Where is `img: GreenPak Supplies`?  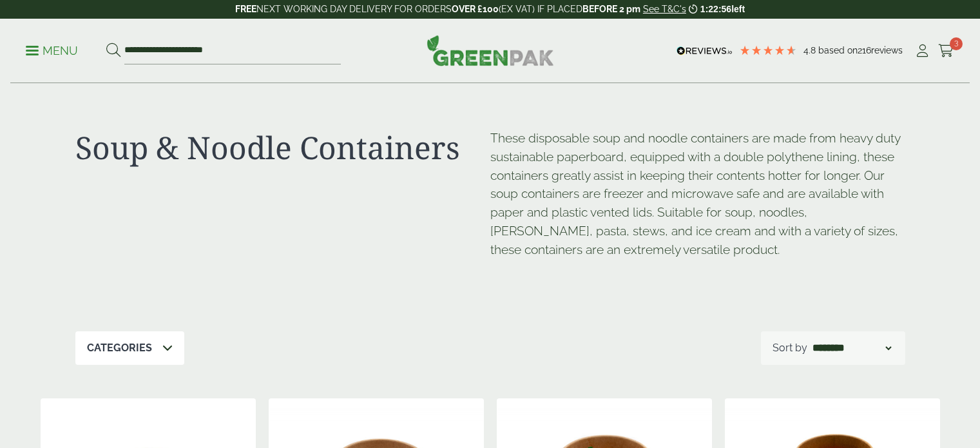 img: GreenPak Supplies is located at coordinates (490, 50).